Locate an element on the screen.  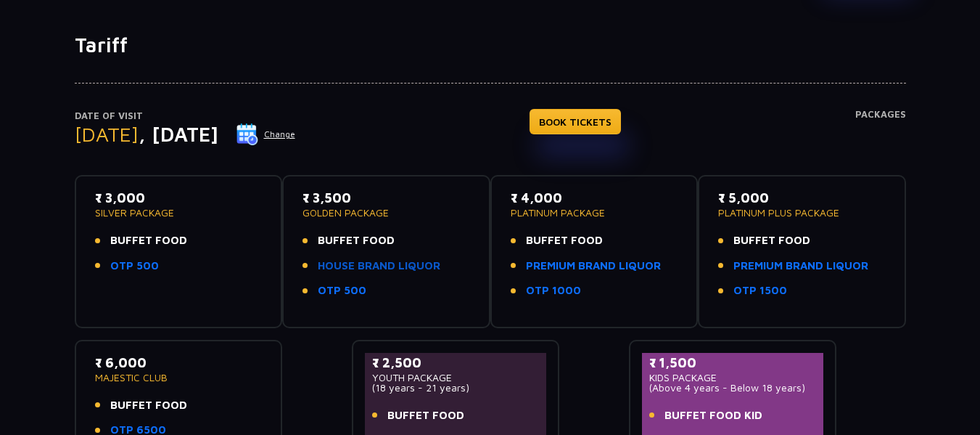
p: SILVER PACKAGE is located at coordinates (179, 213).